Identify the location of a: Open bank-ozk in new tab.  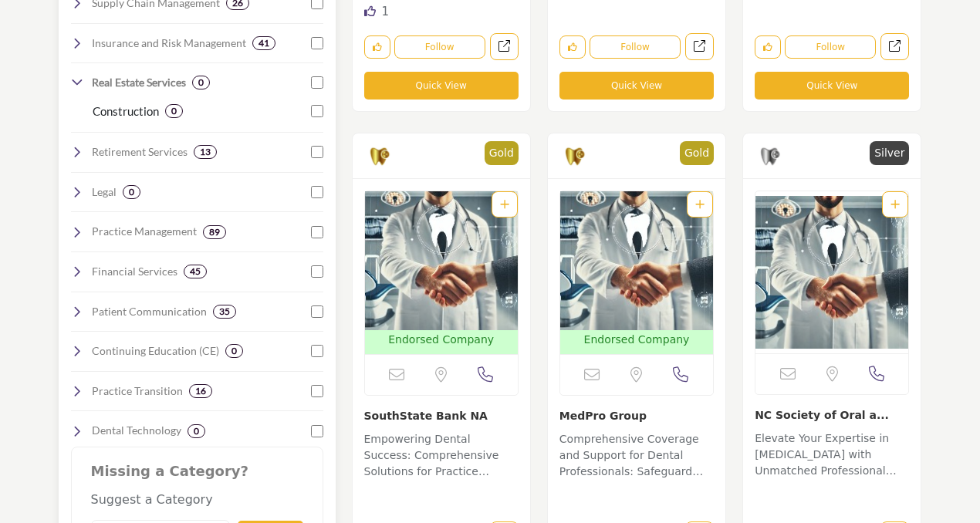
(895, 46).